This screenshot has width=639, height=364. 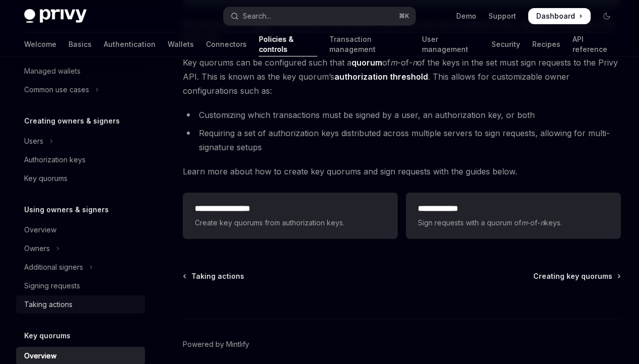 I want to click on a: Policies & controls, so click(x=288, y=44).